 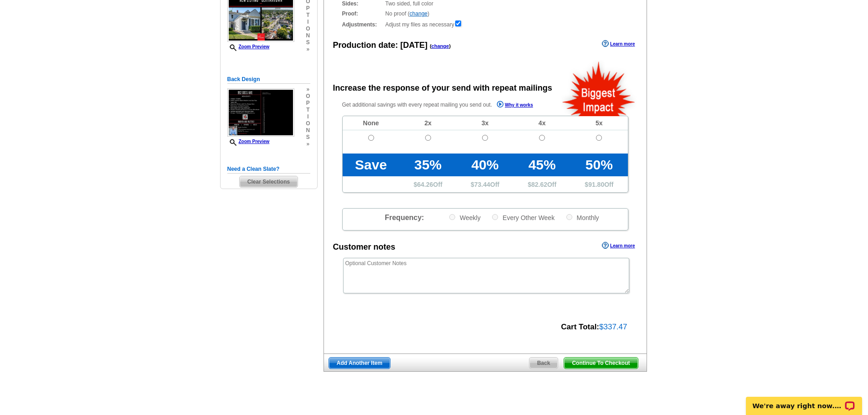 What do you see at coordinates (428, 123) in the screenshot?
I see `td: 2x` at bounding box center [428, 123].